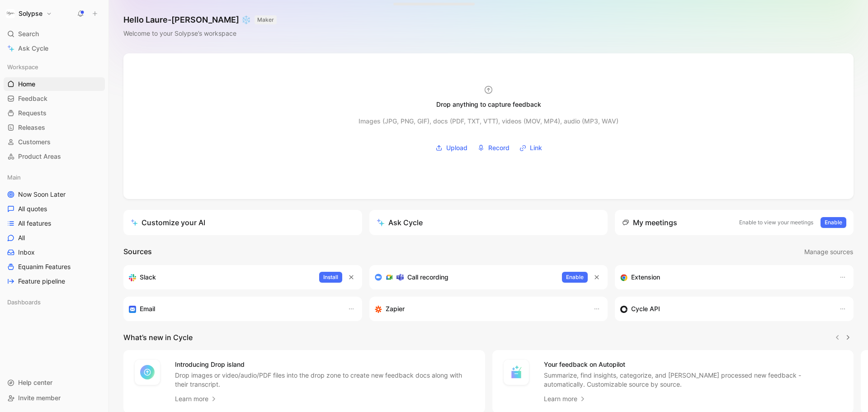  What do you see at coordinates (220, 277) in the screenshot?
I see `div: Sync your customers, send feedback and get updates in Slack` at bounding box center [220, 277].